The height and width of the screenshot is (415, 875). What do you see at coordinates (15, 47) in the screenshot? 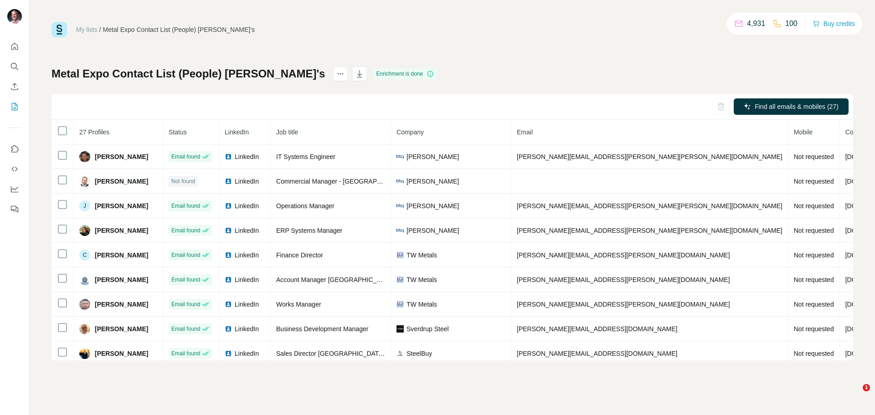
I see `button: Quick start` at bounding box center [15, 47].